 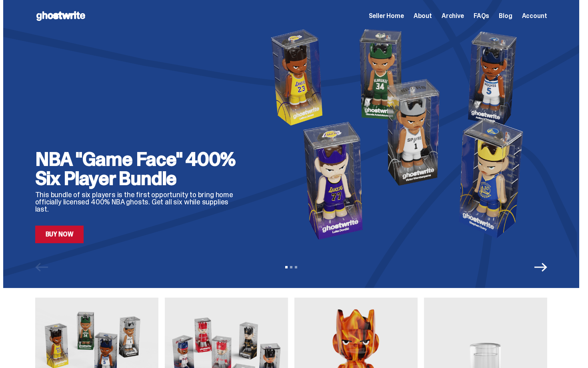 What do you see at coordinates (139, 169) in the screenshot?
I see `h2: NBA "Game Face" 400% Six Player Bundle` at bounding box center [139, 169].